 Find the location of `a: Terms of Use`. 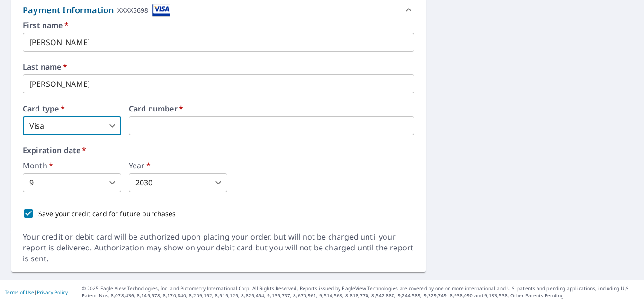

a: Terms of Use is located at coordinates (20, 292).